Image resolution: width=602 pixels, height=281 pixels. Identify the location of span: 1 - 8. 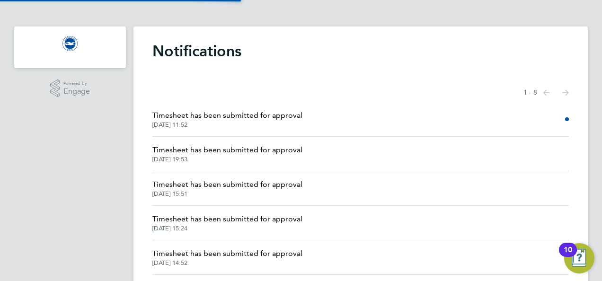
(530, 93).